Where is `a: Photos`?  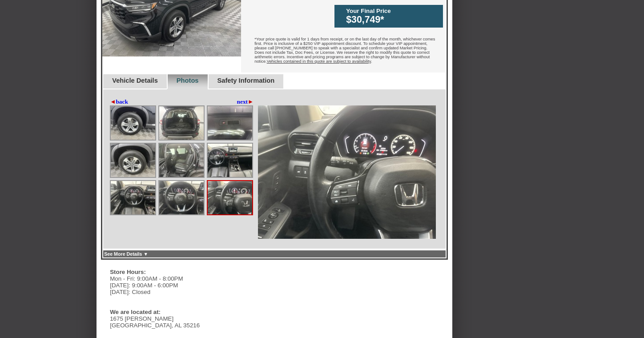
a: Photos is located at coordinates (187, 80).